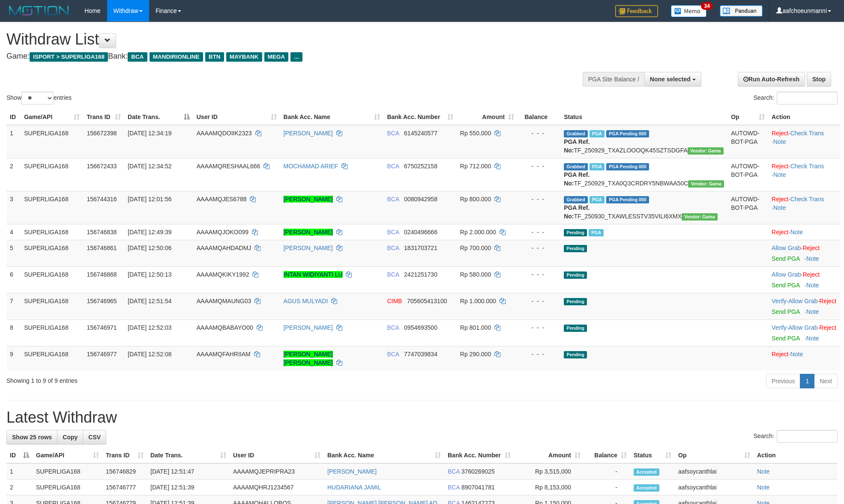 The width and height of the screenshot is (844, 504). What do you see at coordinates (807, 99) in the screenshot?
I see `input: Search:` at bounding box center [807, 99].